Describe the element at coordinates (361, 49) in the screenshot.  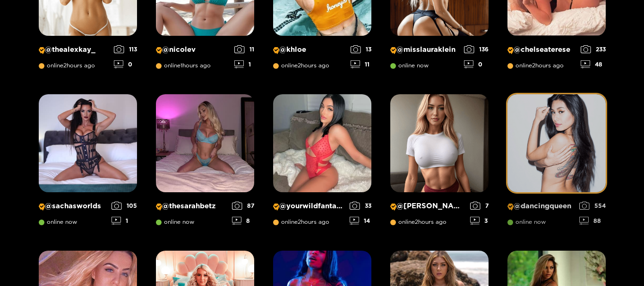
I see `div: 13` at that location.